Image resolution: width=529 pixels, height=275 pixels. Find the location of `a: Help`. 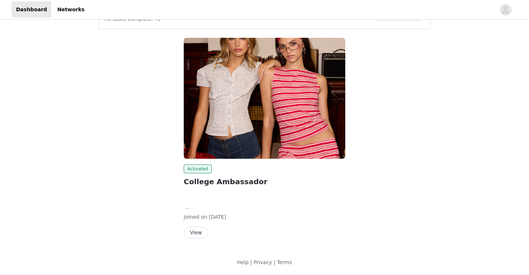

a: Help is located at coordinates (243, 263).